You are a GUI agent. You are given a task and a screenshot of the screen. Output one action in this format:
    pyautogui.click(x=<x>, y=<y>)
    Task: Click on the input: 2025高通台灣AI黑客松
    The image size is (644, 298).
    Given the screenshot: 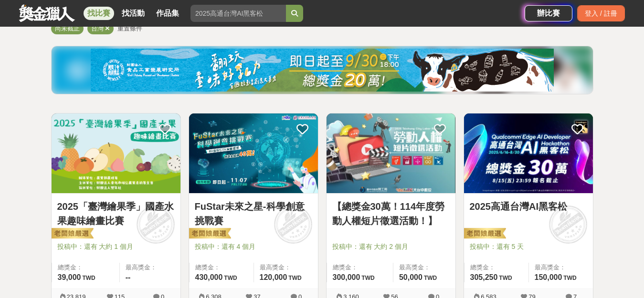 What is the action you would take?
    pyautogui.click(x=238, y=13)
    